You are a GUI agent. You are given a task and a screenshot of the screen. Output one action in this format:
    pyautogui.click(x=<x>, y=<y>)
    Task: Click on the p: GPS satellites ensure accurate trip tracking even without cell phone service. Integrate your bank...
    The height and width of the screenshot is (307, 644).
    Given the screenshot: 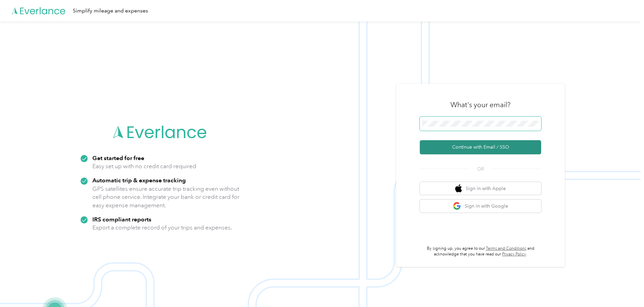 What is the action you would take?
    pyautogui.click(x=166, y=197)
    